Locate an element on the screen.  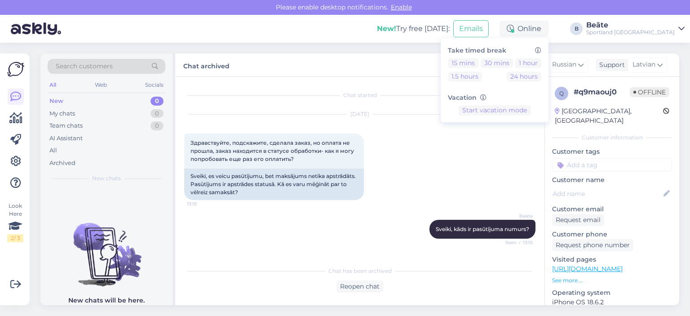
div: B is located at coordinates (576, 29).